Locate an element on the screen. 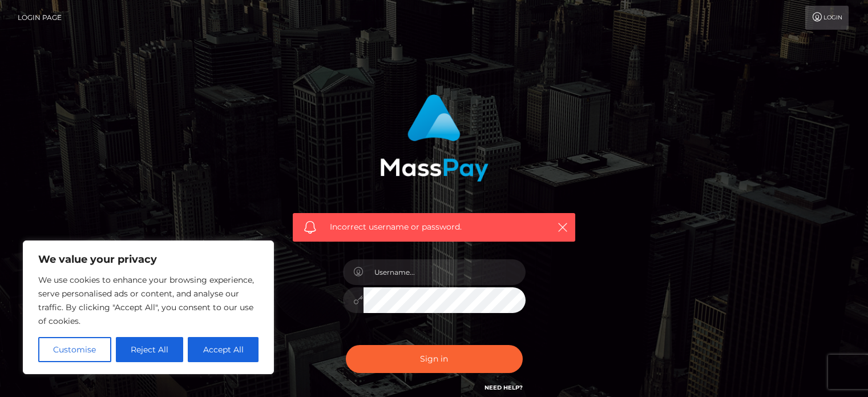 The image size is (868, 397). button: Sign in is located at coordinates (434, 358).